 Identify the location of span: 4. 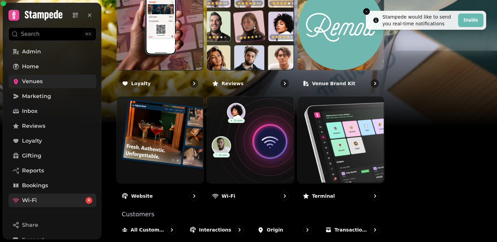
(89, 200).